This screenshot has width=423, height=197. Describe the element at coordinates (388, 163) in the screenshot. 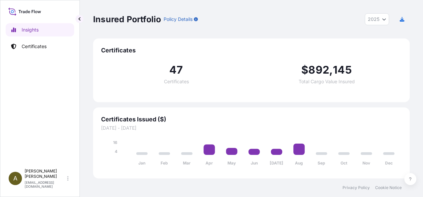

I see `tspan: Dec` at that location.